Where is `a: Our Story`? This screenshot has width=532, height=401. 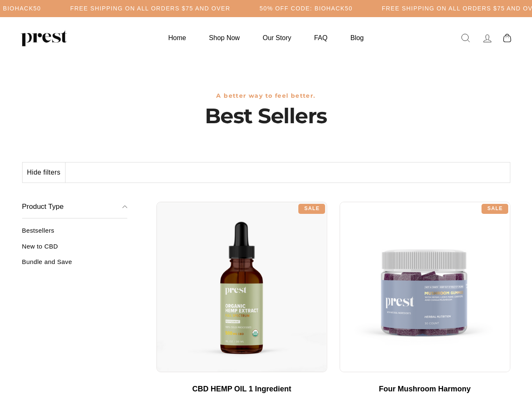
a: Our Story is located at coordinates (277, 38).